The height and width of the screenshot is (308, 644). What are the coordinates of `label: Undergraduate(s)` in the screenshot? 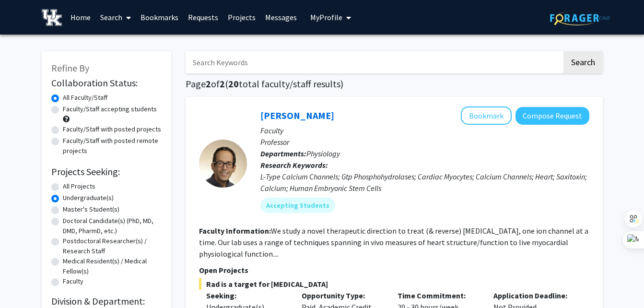 It's located at (88, 198).